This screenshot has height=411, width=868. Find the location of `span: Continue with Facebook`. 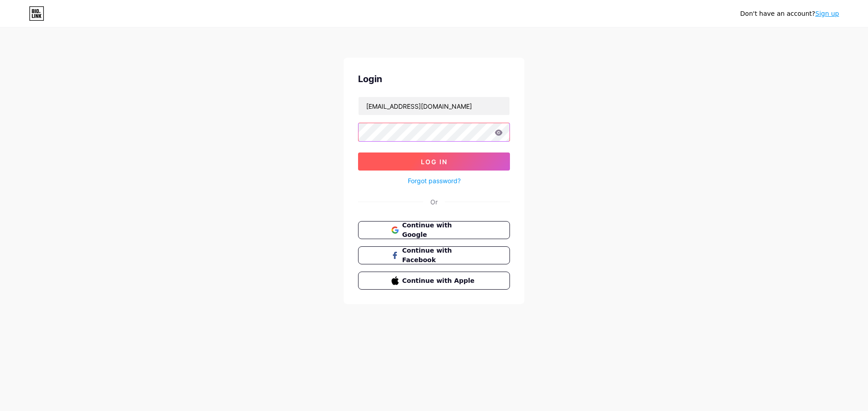

span: Continue with Facebook is located at coordinates (439, 256).